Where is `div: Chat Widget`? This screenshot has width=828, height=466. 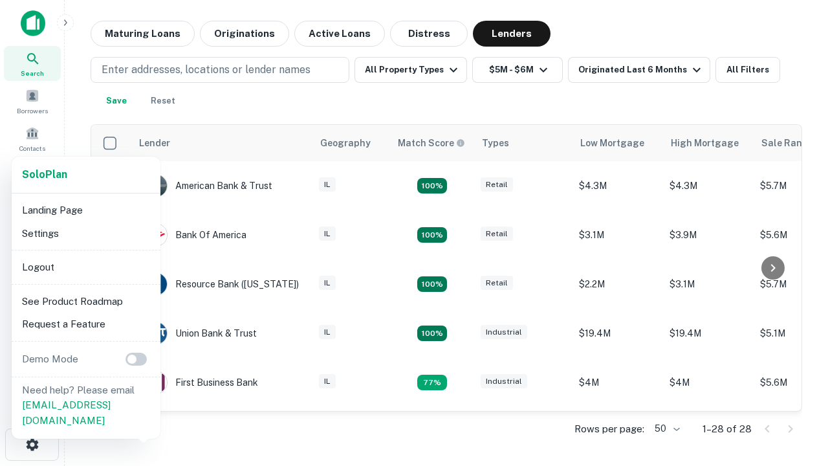
div: Chat Widget is located at coordinates (796, 394).